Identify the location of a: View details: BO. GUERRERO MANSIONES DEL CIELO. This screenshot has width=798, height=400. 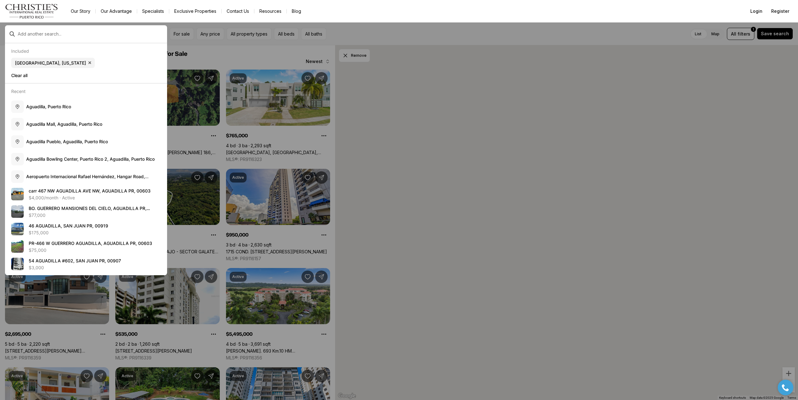
(86, 211).